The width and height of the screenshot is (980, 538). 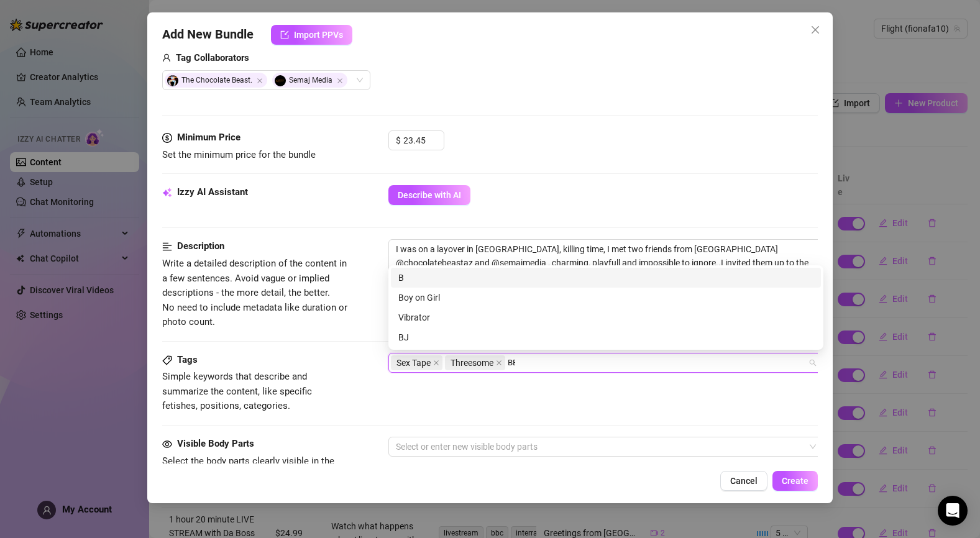 I want to click on span: user, so click(x=167, y=58).